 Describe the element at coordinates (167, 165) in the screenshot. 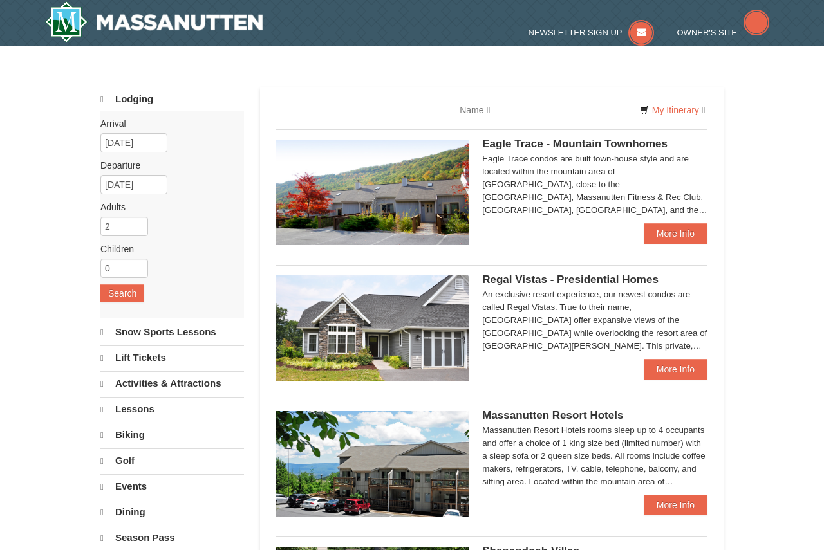

I see `label: Departure` at that location.